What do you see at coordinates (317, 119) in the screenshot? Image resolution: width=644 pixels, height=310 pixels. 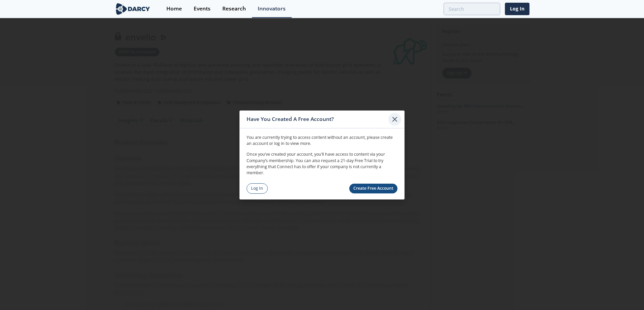 I see `div: Have You Created A Free Account?` at bounding box center [317, 119].